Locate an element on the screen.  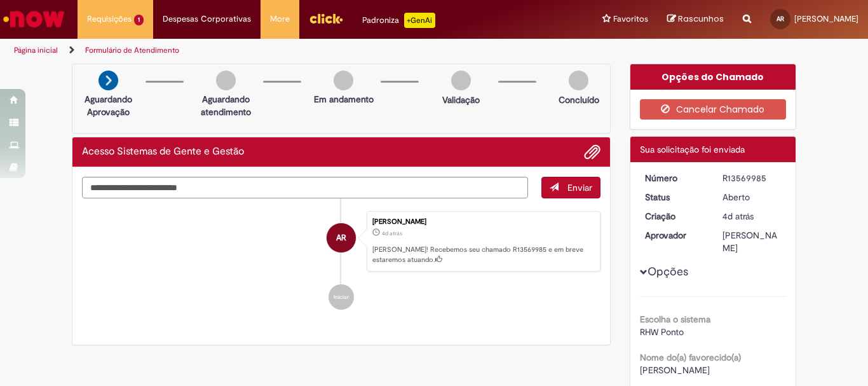
div: Ana Cristina Carlos Ramos is located at coordinates (342, 238).